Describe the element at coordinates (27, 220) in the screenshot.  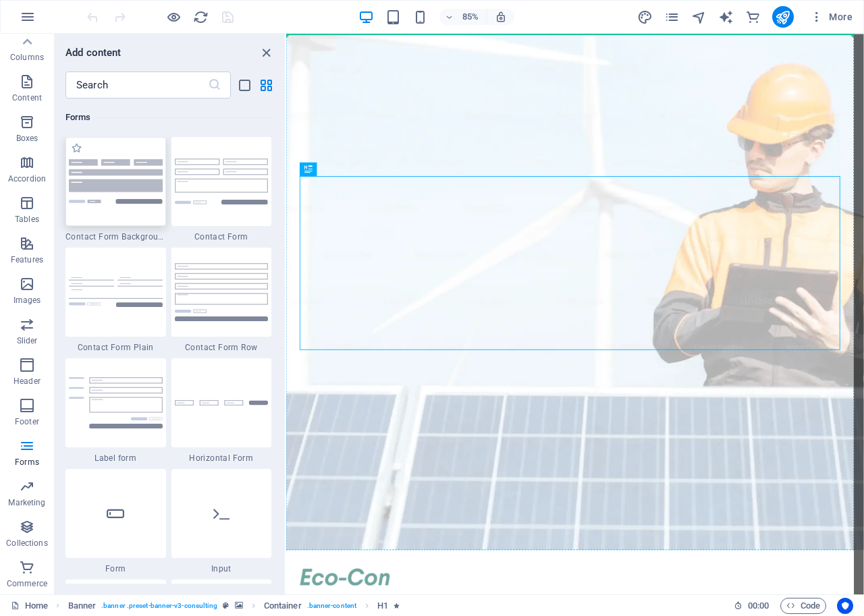
I see `p: Tables` at that location.